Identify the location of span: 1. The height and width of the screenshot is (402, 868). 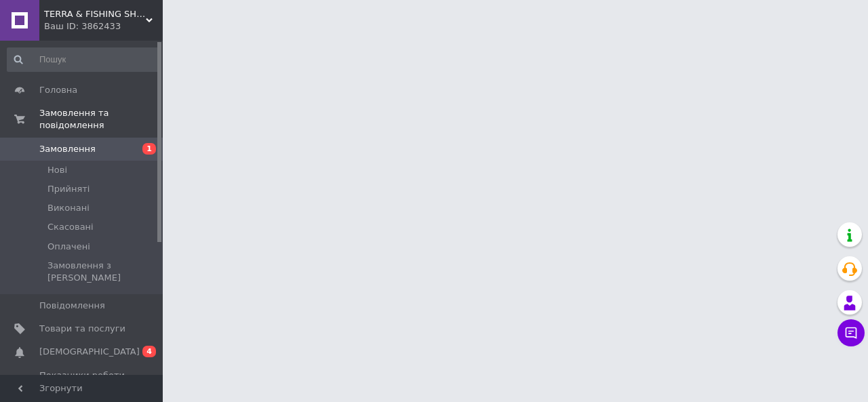
(149, 148).